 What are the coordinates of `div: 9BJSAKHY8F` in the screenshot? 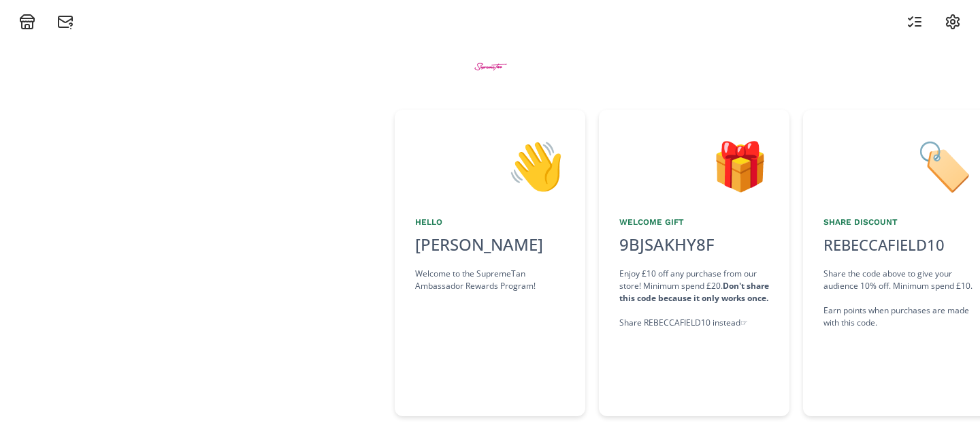 It's located at (667, 244).